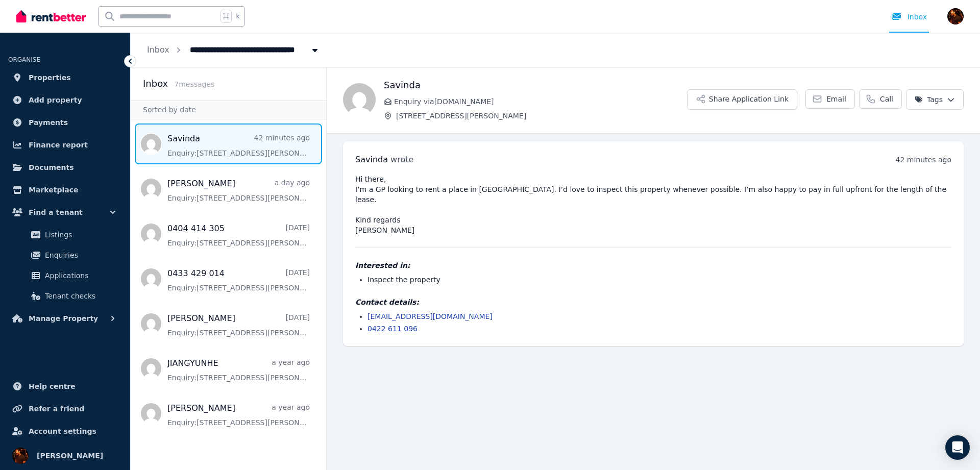 The height and width of the screenshot is (470, 980). What do you see at coordinates (402, 159) in the screenshot?
I see `span: wrote` at bounding box center [402, 159].